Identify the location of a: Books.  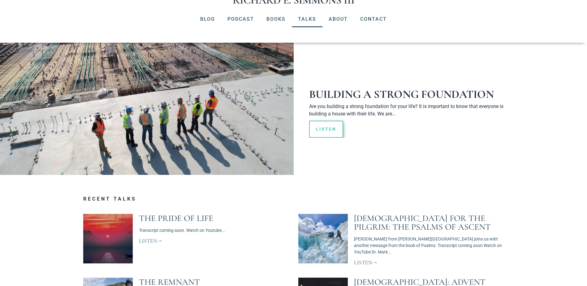
(276, 19).